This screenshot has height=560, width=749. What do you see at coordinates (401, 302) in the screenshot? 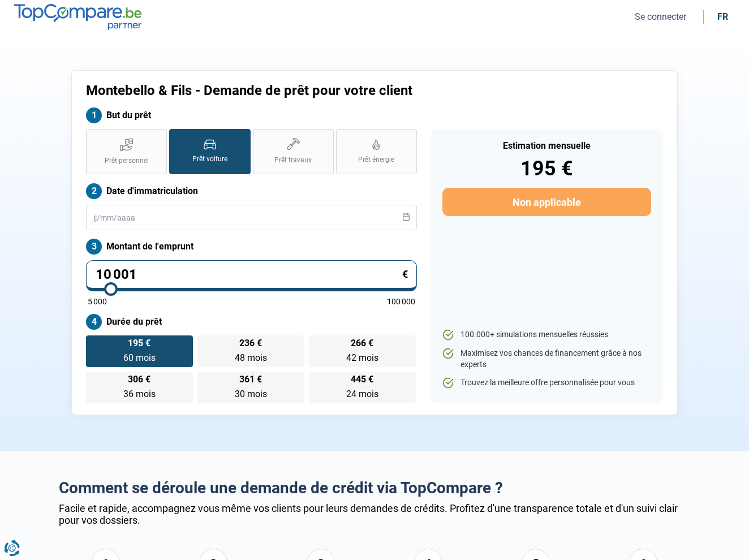
I see `span: 100 000` at bounding box center [401, 302].